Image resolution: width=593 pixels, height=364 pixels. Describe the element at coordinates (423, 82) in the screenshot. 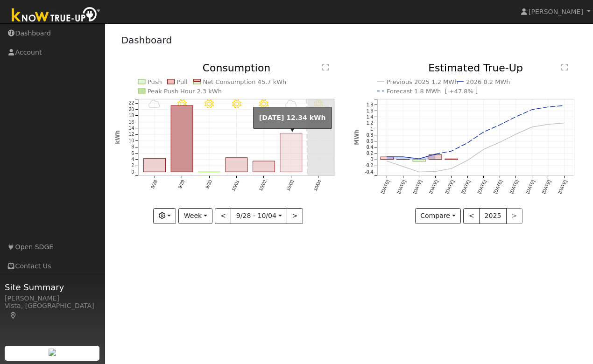

I see `text: Previous 2025 1.2 MWh` at that location.